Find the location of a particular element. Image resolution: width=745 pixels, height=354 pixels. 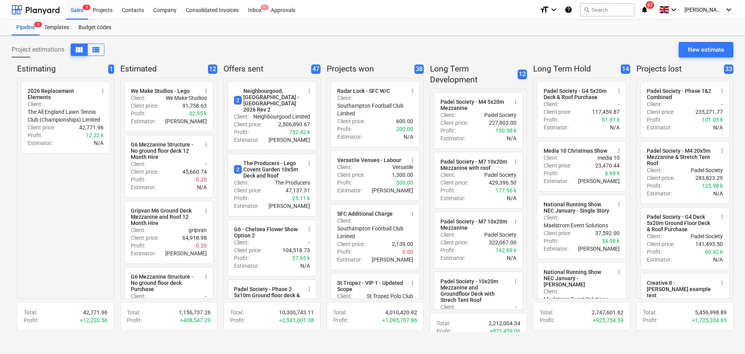

a: Budget codes is located at coordinates (95, 28).